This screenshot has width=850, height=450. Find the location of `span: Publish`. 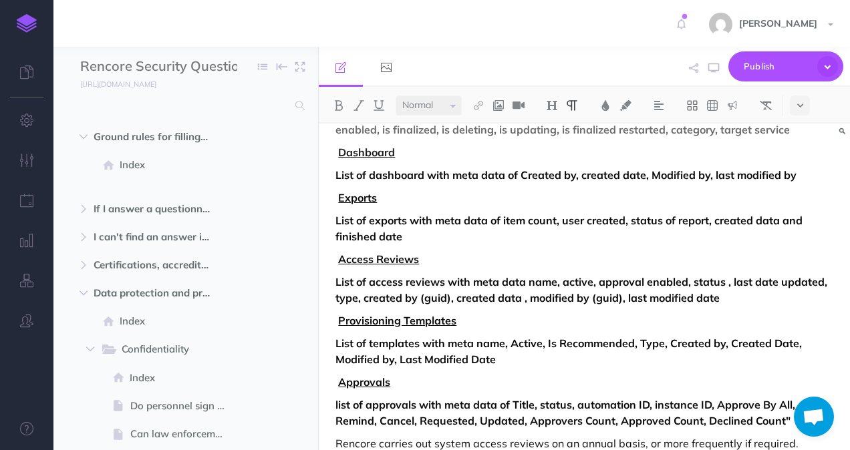

span: Publish is located at coordinates (777, 66).